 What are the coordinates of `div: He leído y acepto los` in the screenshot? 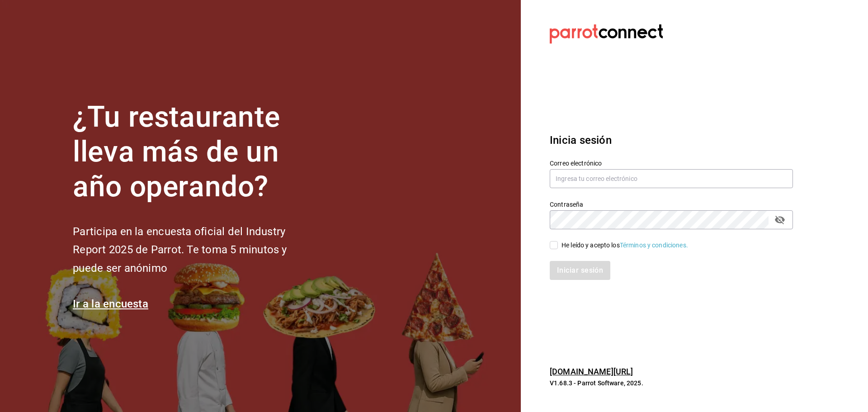 It's located at (625, 245).